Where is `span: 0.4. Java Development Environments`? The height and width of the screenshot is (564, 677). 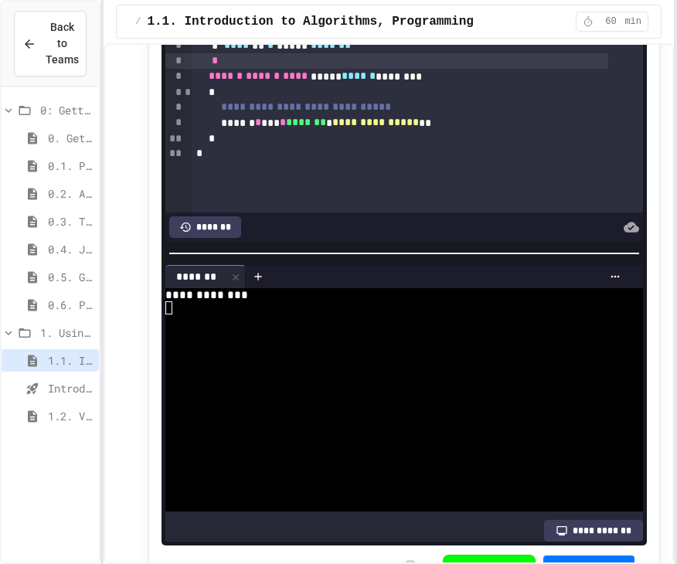
span: 0.4. Java Development Environments is located at coordinates (70, 249).